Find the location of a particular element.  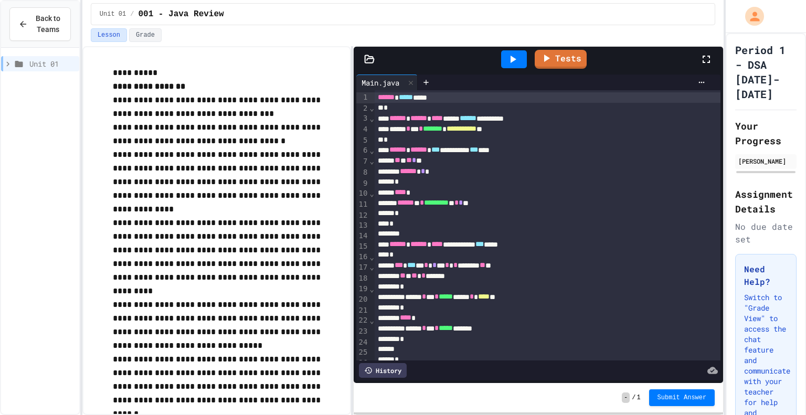

div: 14 is located at coordinates (363, 236).